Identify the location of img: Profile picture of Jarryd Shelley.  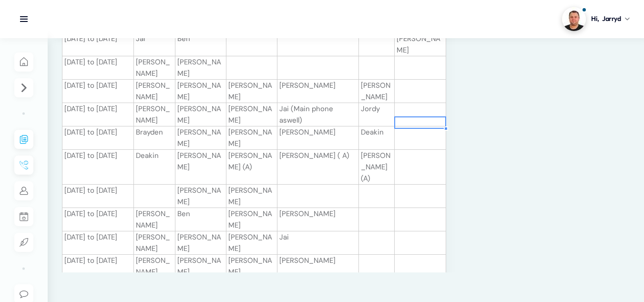
(574, 19).